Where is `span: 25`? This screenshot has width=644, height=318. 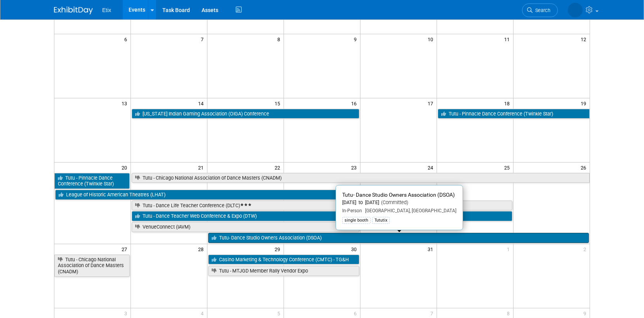
span: 25 is located at coordinates (508, 167).